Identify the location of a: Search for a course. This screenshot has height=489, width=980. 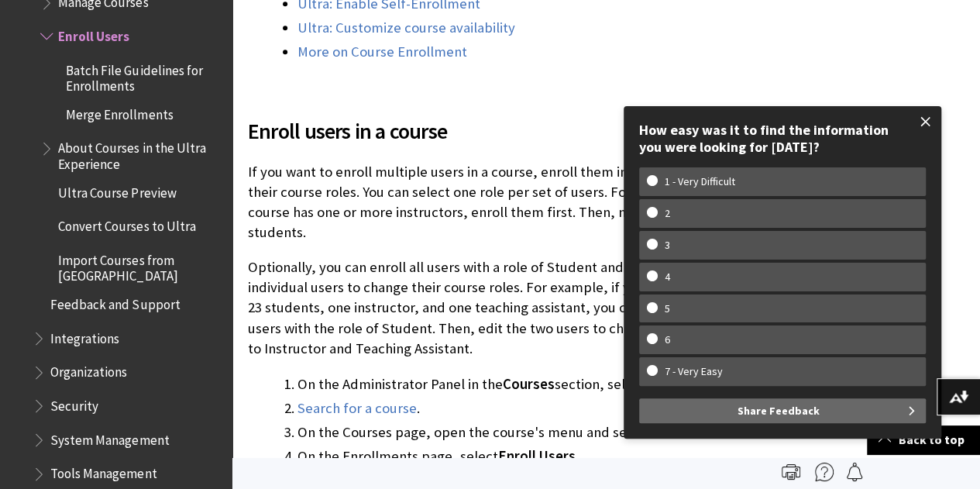
(357, 409).